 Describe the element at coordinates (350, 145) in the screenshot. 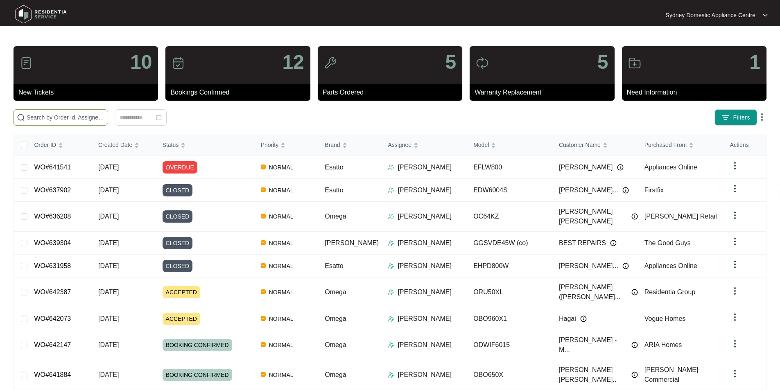

I see `th: Brand` at that location.